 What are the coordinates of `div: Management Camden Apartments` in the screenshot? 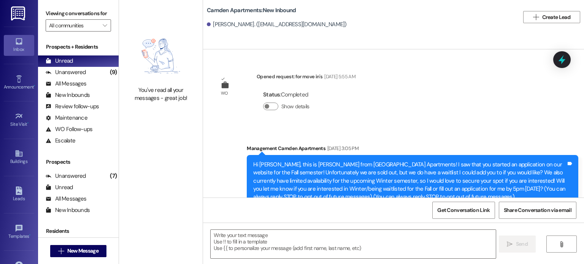 It's located at (412, 150).